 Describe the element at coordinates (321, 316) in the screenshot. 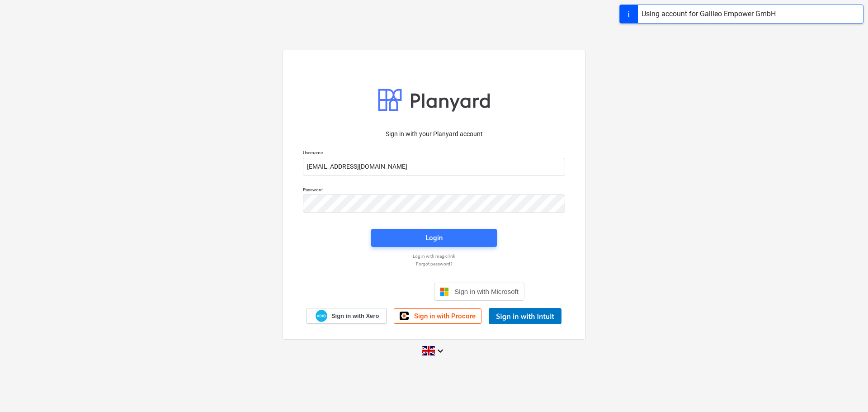

I see `img: Xero logo` at that location.